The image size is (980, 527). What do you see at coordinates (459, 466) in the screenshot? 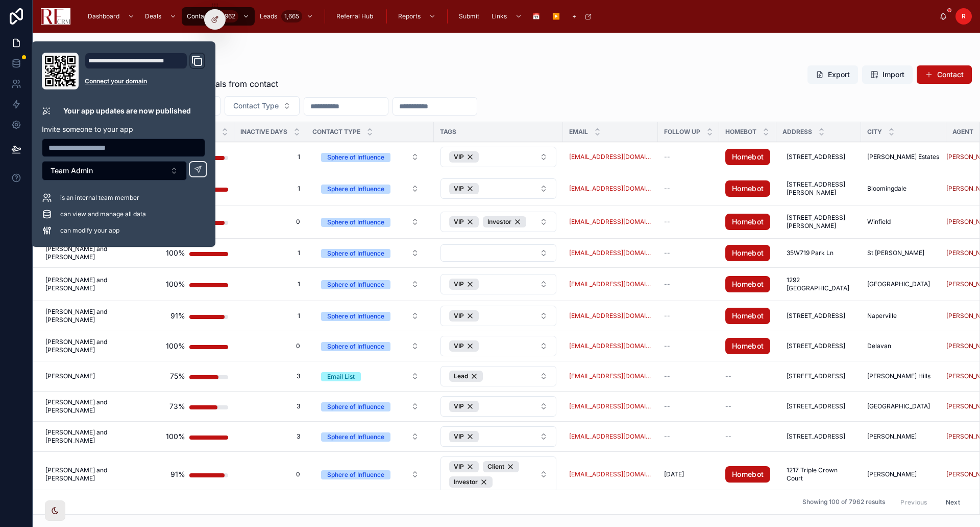
I see `span: VIP` at bounding box center [459, 466].